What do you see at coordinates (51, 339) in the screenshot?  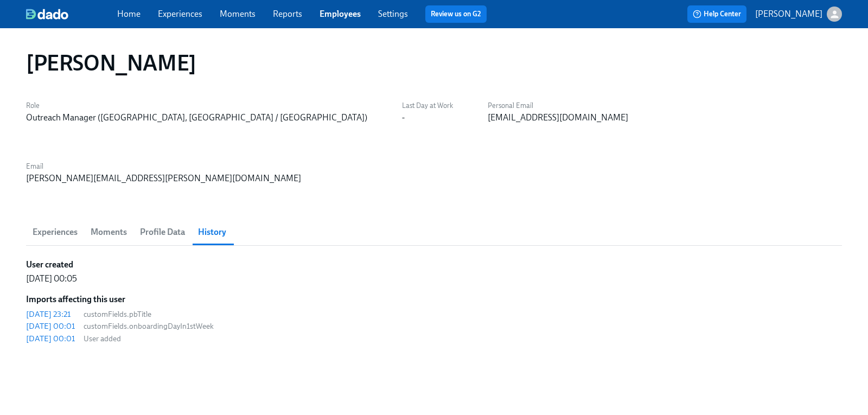 I see `div: Applied at 2025/09/22 00:05` at bounding box center [51, 339].